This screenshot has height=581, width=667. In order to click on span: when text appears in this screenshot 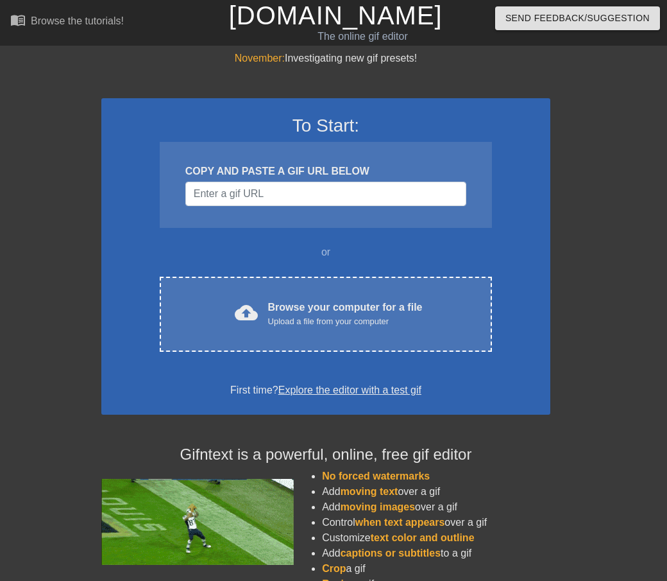, I will do `click(400, 522)`.